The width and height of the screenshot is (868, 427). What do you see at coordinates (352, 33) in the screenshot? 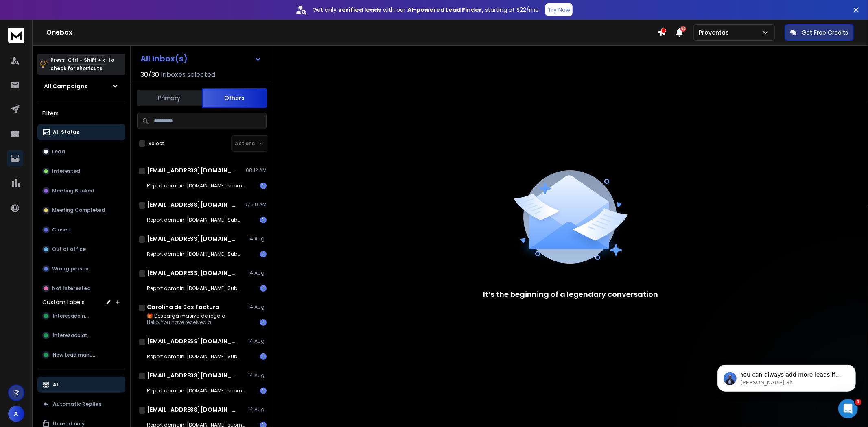
I see `h1: Onebox` at bounding box center [352, 33].